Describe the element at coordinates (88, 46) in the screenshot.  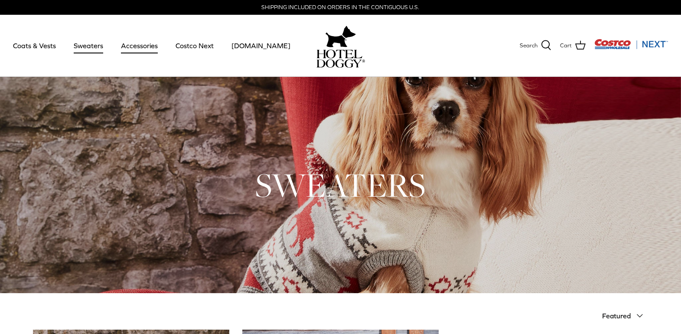
I see `a: Sweaters` at that location.